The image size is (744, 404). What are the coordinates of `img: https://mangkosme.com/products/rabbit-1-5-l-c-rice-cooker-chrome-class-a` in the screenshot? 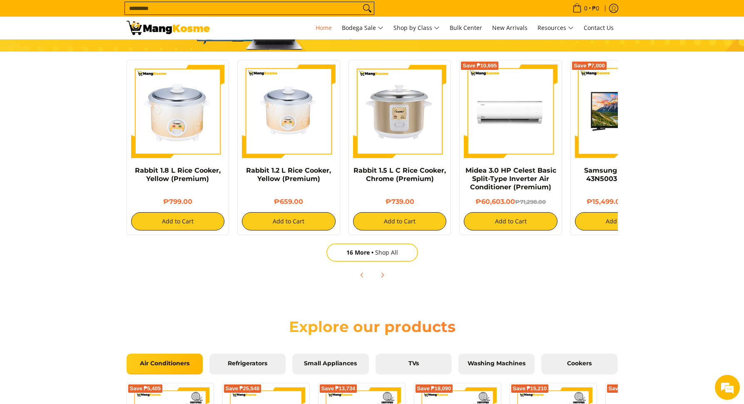 It's located at (400, 111).